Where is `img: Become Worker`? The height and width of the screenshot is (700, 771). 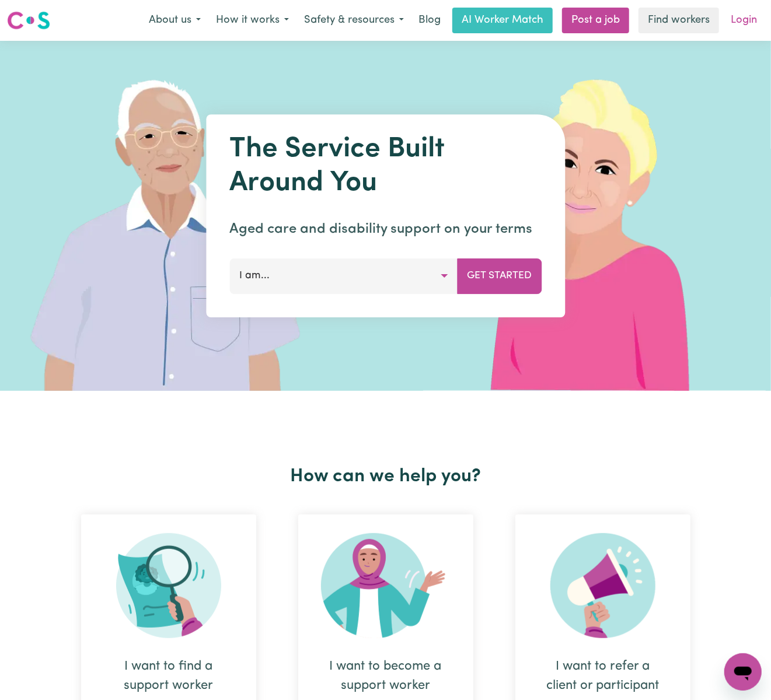 img: Become Worker is located at coordinates (386, 586).